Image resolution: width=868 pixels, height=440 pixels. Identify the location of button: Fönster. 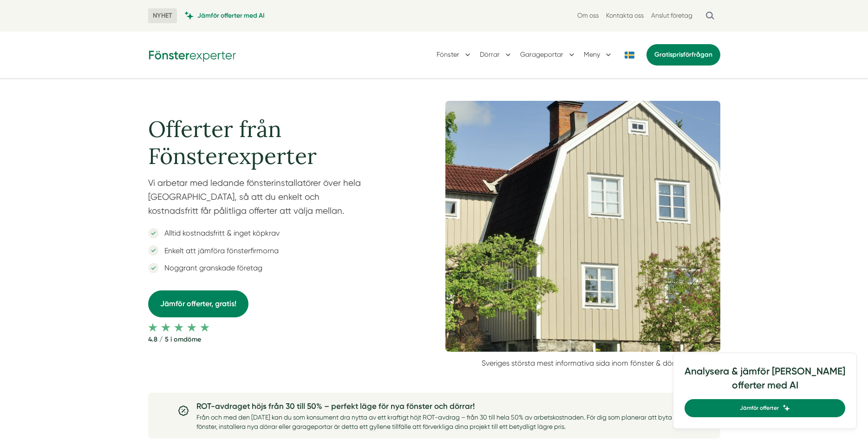
(454, 55).